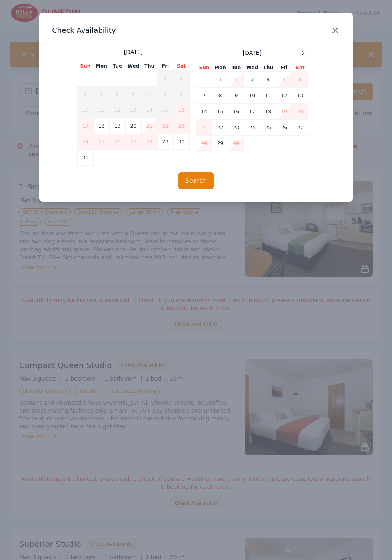 Image resolution: width=392 pixels, height=560 pixels. What do you see at coordinates (196, 181) in the screenshot?
I see `button: Search` at bounding box center [196, 181].